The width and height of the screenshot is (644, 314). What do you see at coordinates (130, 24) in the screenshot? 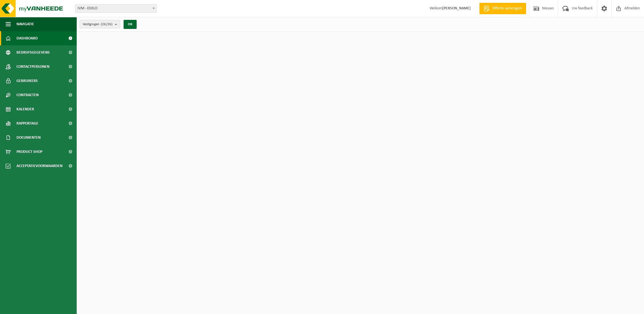
I see `button: OK` at bounding box center [130, 24].